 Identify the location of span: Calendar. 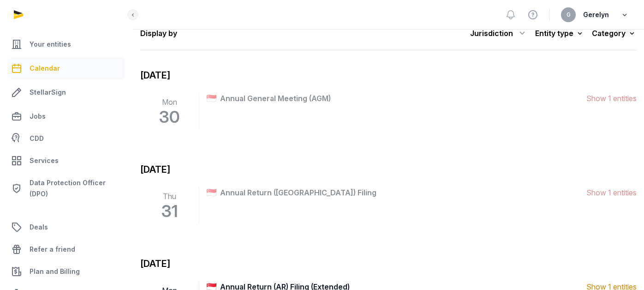
(45, 69).